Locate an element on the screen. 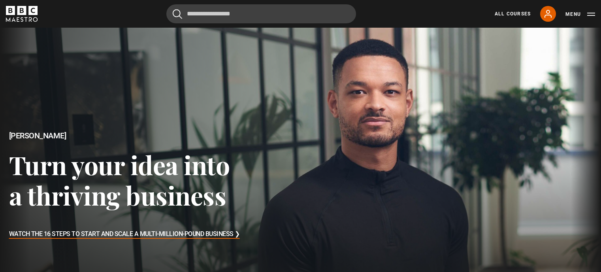 The image size is (601, 272). a: BBC Maestro is located at coordinates (22, 14).